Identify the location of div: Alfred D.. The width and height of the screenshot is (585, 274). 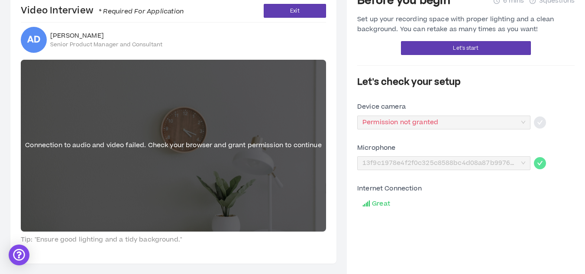
(34, 40).